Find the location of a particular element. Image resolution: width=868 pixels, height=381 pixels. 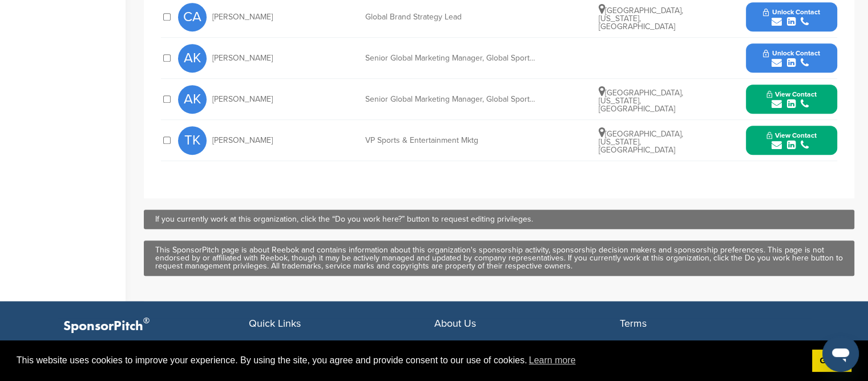

span: Quick Links is located at coordinates (274, 323).